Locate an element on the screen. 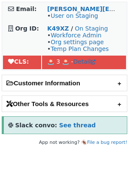 The image size is (129, 174). a: Org settings page is located at coordinates (77, 42).